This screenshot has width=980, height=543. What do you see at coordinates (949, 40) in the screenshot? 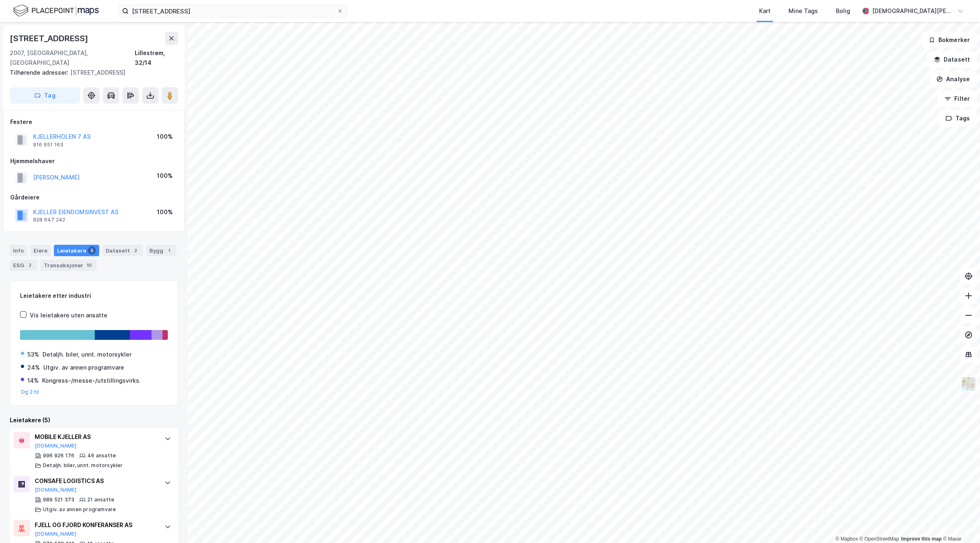
I see `button: Bokmerker` at bounding box center [949, 40].